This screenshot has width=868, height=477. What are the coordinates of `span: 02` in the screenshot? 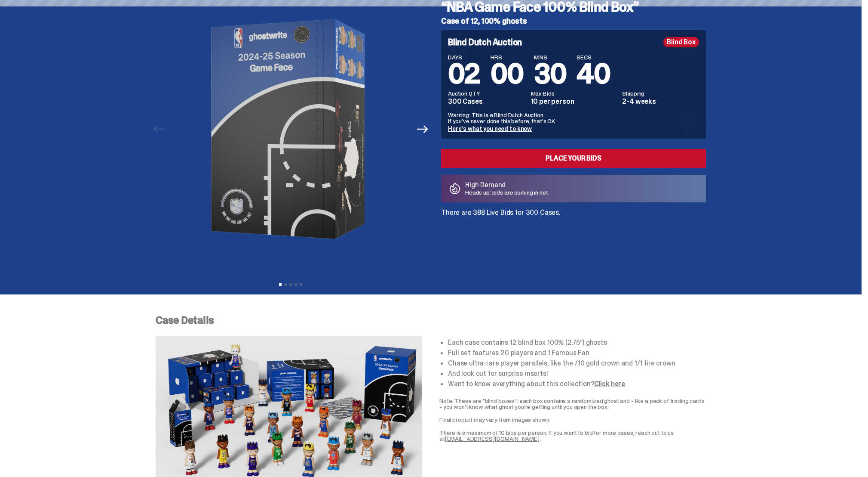 It's located at (464, 74).